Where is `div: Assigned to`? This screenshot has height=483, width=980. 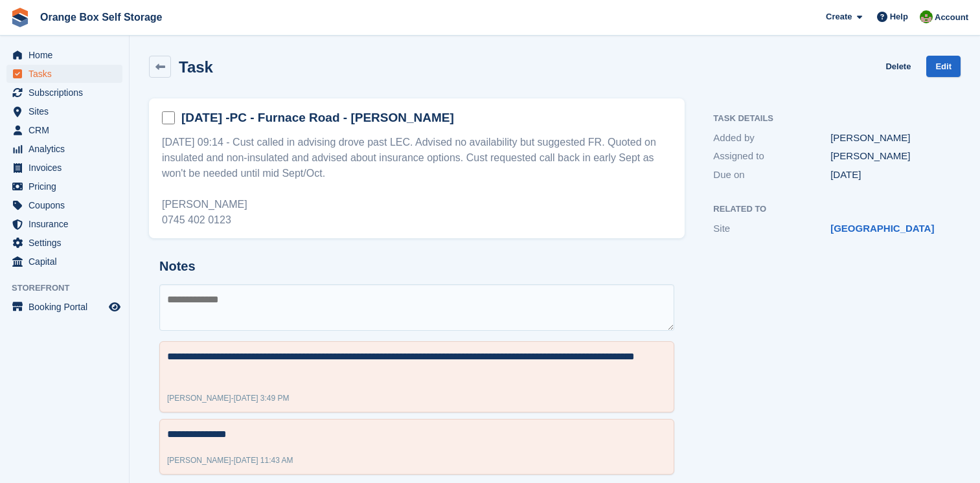 div: Assigned to is located at coordinates (771, 156).